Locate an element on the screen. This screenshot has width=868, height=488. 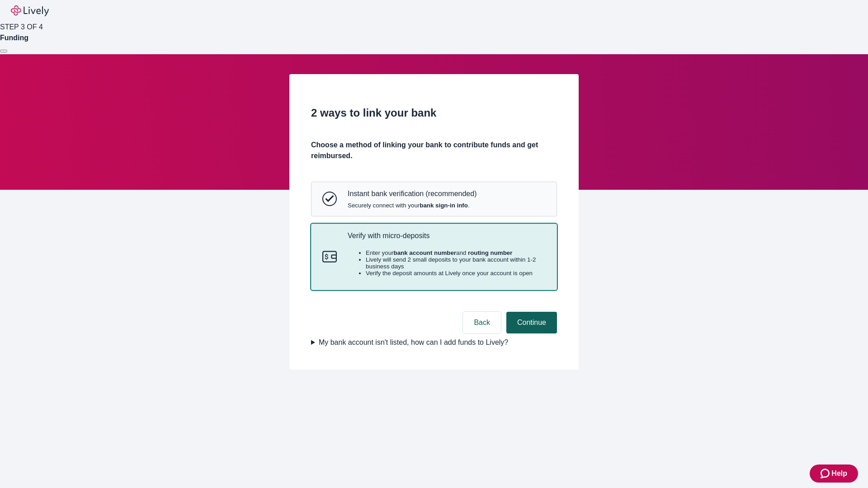
button: Back is located at coordinates (482, 323).